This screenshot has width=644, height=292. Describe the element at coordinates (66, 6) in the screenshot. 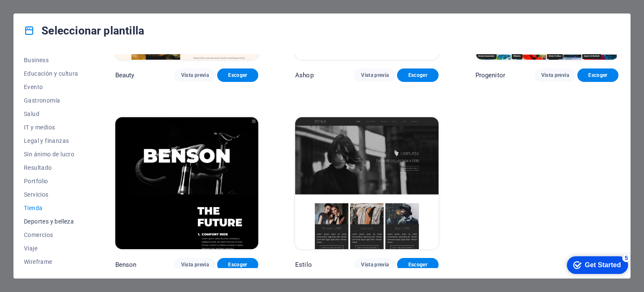

I see `div: 5` at that location.